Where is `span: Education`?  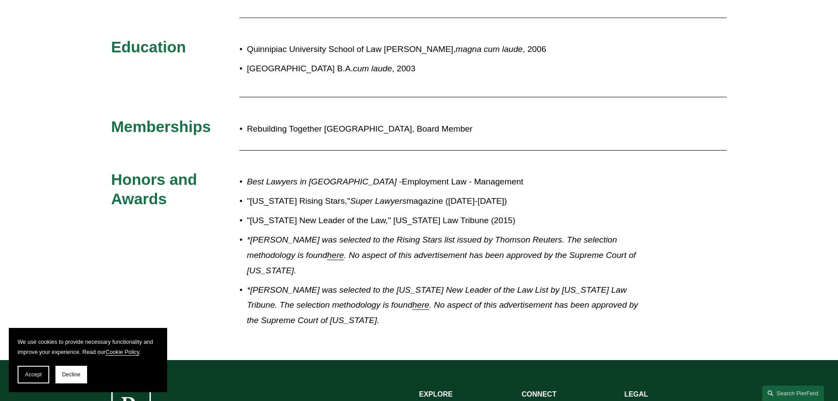 span: Education is located at coordinates (149, 47).